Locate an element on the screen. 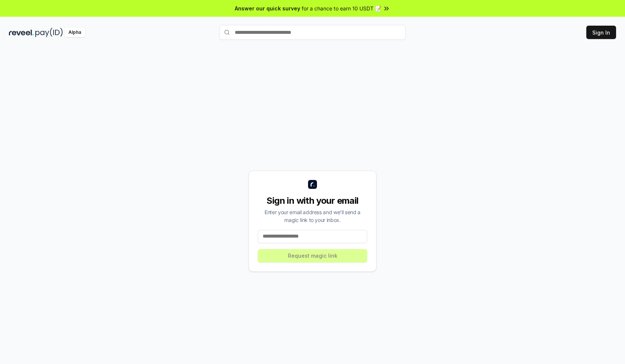 The image size is (625, 364). div: Alpha is located at coordinates (75, 32).